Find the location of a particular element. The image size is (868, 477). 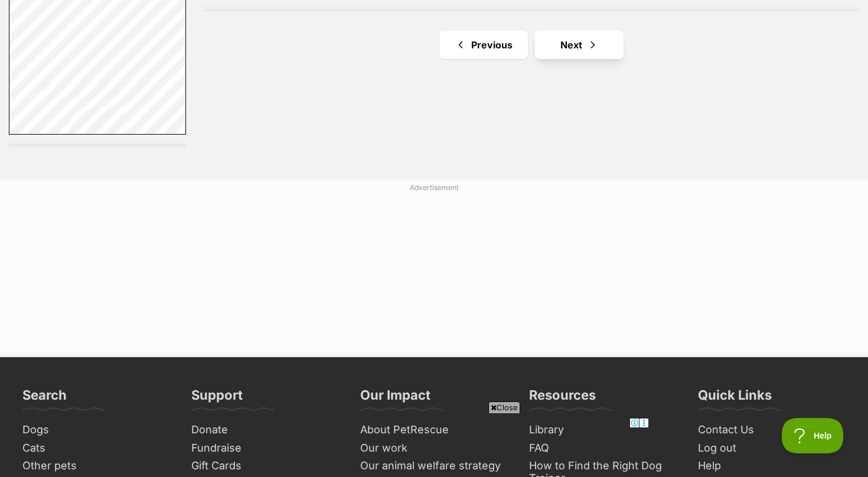

a: Contact Us is located at coordinates (772, 429).